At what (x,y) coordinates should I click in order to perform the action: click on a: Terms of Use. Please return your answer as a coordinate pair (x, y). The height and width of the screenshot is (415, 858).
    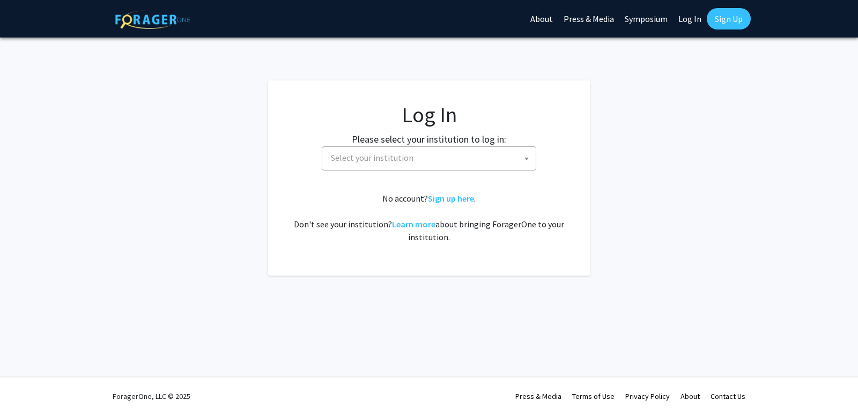
    Looking at the image, I should click on (593, 396).